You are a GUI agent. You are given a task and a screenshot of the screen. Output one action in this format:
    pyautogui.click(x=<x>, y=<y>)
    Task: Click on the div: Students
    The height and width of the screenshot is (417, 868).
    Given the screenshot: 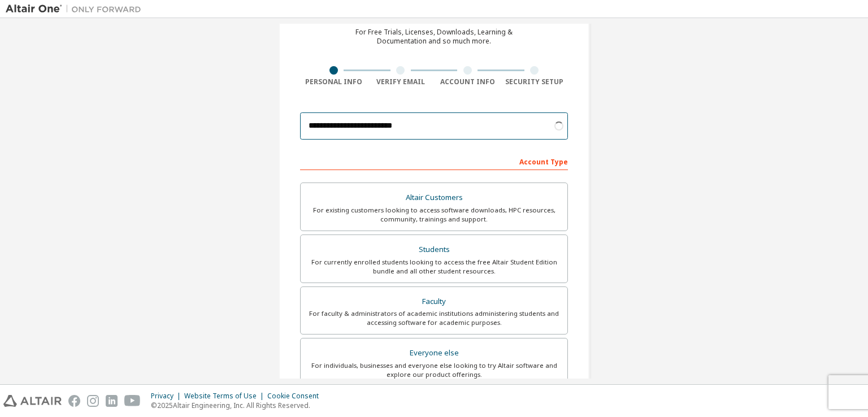 What is the action you would take?
    pyautogui.click(x=434, y=249)
    